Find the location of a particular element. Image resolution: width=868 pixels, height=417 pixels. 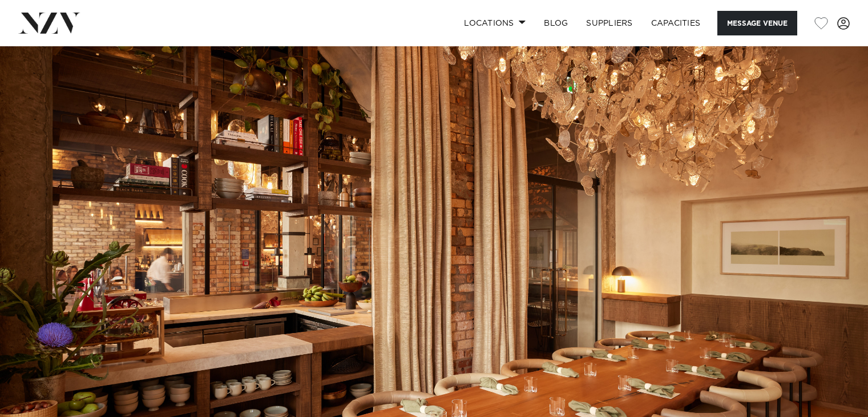

button: Message Venue is located at coordinates (757, 23).